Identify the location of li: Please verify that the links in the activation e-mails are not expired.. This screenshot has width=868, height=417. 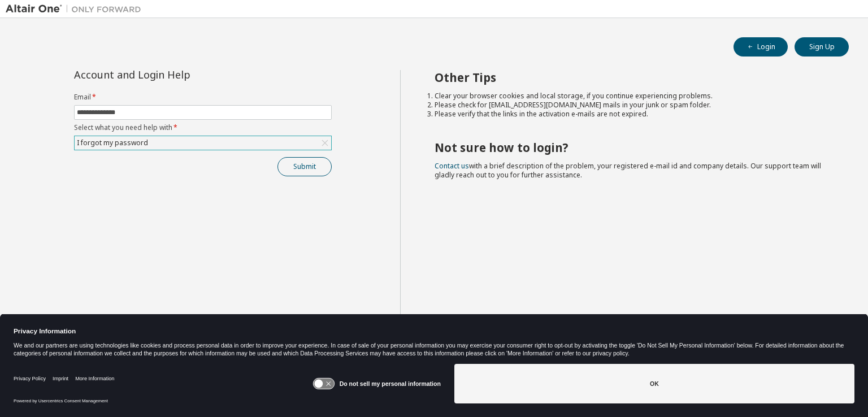
(632, 114).